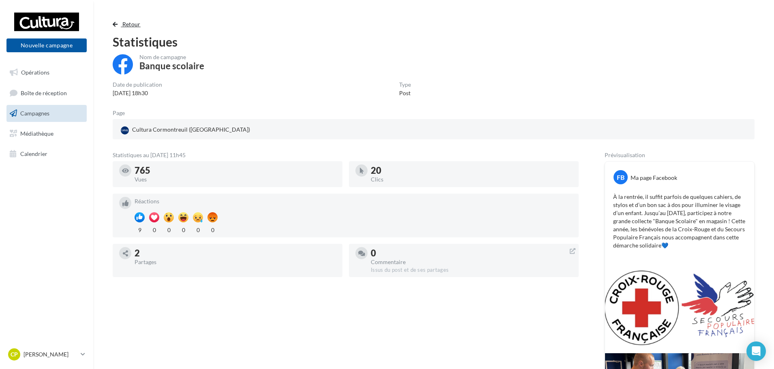 This screenshot has height=369, width=774. Describe the element at coordinates (44, 92) in the screenshot. I see `span: Boîte de réception` at that location.